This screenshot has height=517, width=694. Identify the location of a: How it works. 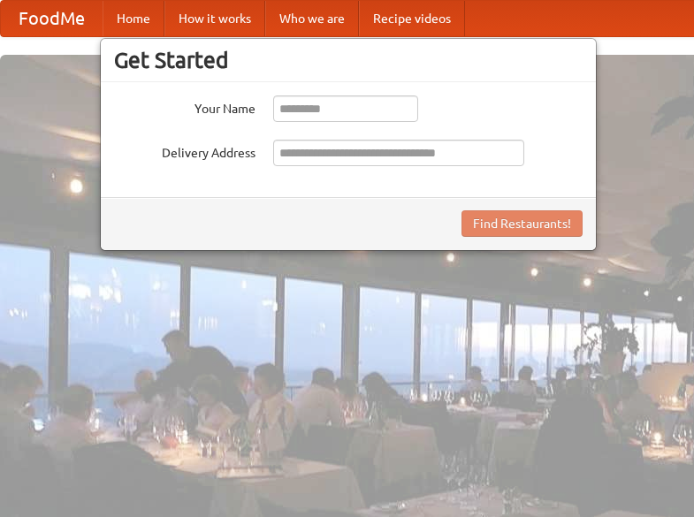
(215, 19).